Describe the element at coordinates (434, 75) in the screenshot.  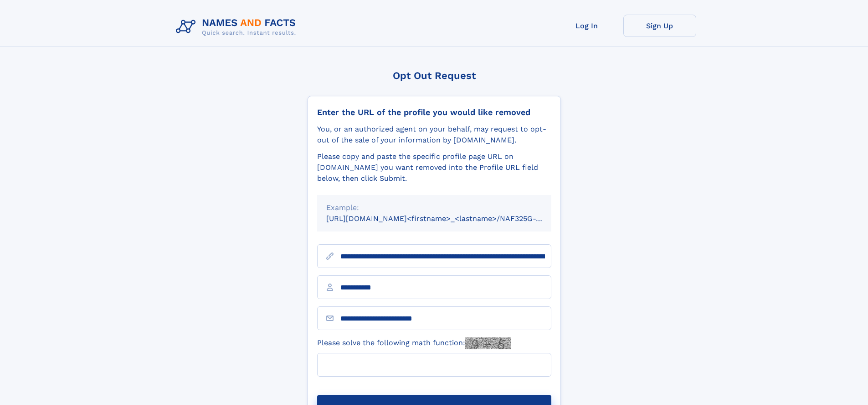
I see `div: Opt Out Request` at that location.